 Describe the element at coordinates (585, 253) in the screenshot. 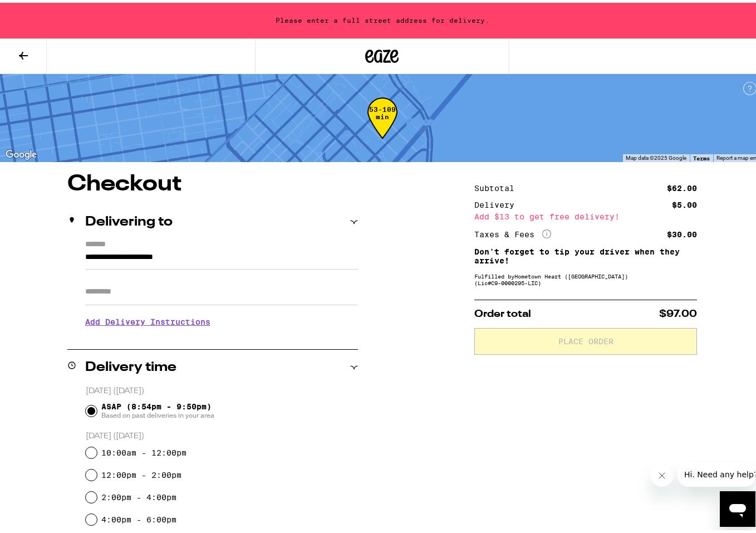

I see `p: Don't forget to tip your driver when they arrive!` at that location.